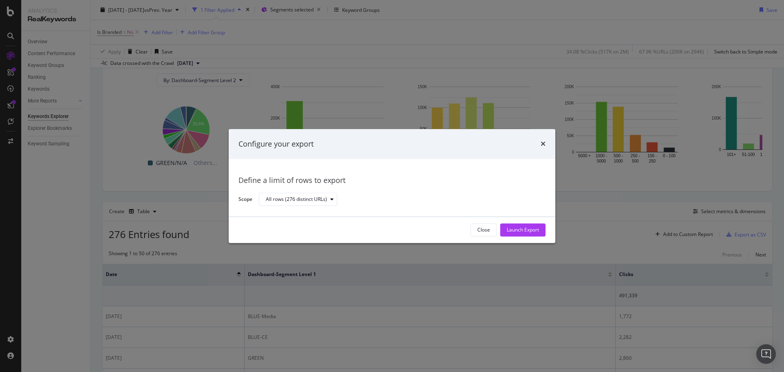  Describe the element at coordinates (766, 354) in the screenshot. I see `div: Open Intercom Messenger` at that location.